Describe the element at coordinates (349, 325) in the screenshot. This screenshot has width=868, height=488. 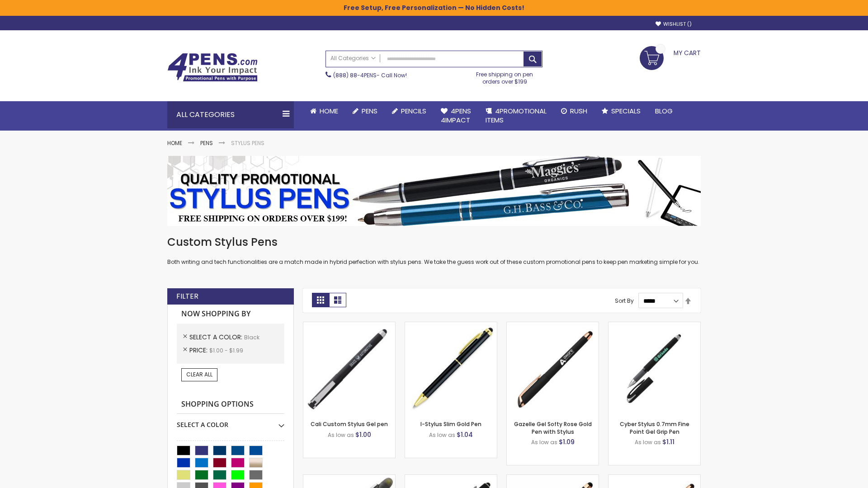
I see `a: Cali Custom Stylus Gel pen-Black` at that location.